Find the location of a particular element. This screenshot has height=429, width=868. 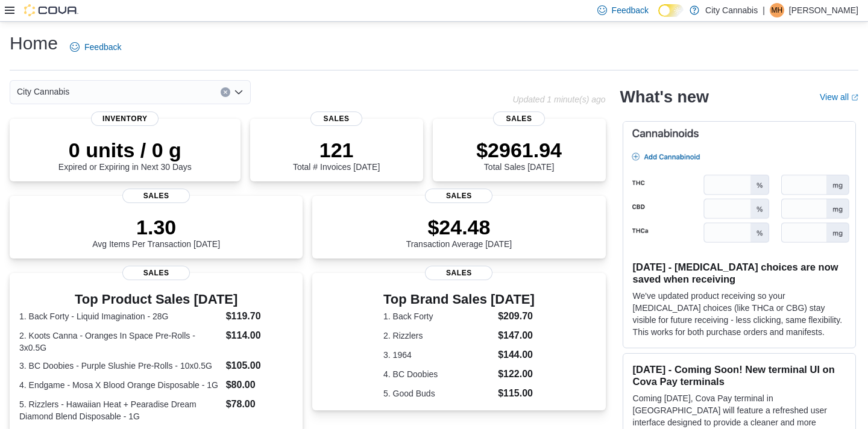

dd: $80.00 is located at coordinates (260, 385).